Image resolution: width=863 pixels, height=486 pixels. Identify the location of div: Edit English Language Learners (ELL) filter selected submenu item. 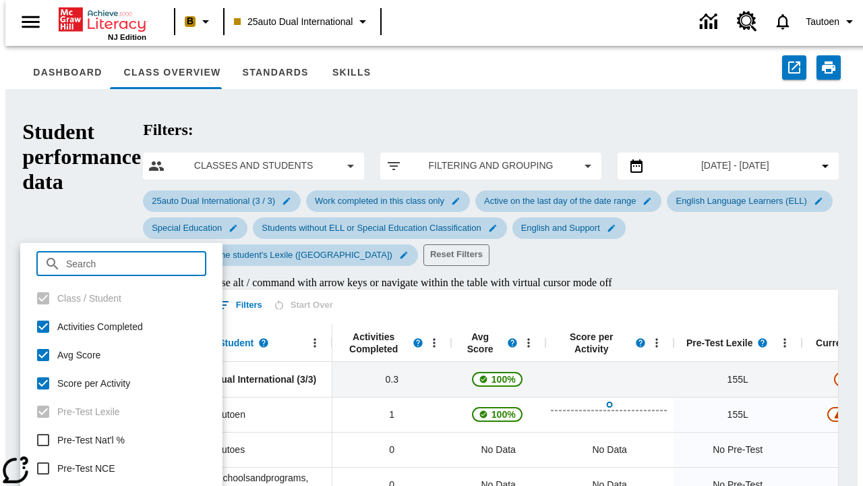
(749, 201).